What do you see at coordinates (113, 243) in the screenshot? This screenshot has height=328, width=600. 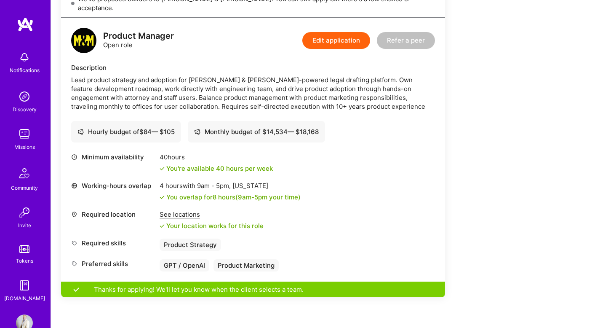 I see `div: Required skills` at bounding box center [113, 243].